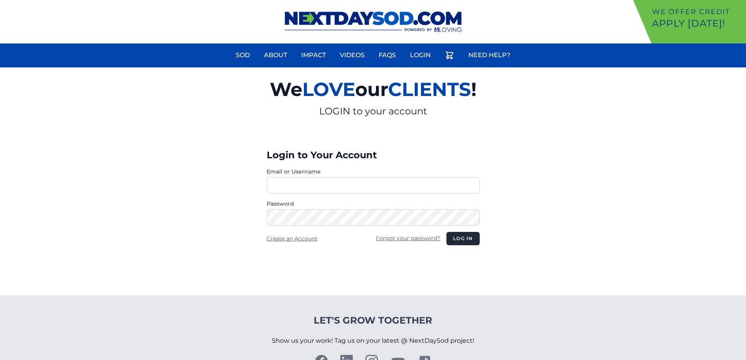 This screenshot has width=746, height=360. I want to click on a: Forgot your password?, so click(408, 238).